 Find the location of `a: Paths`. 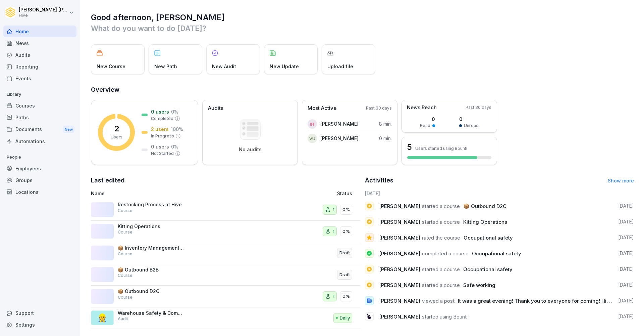

a: Paths is located at coordinates (40, 117).